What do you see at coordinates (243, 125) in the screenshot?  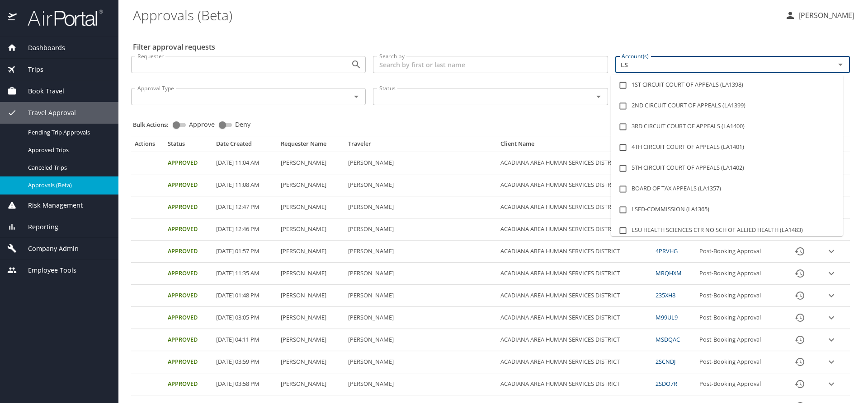 I see `span: Deny` at bounding box center [243, 125].